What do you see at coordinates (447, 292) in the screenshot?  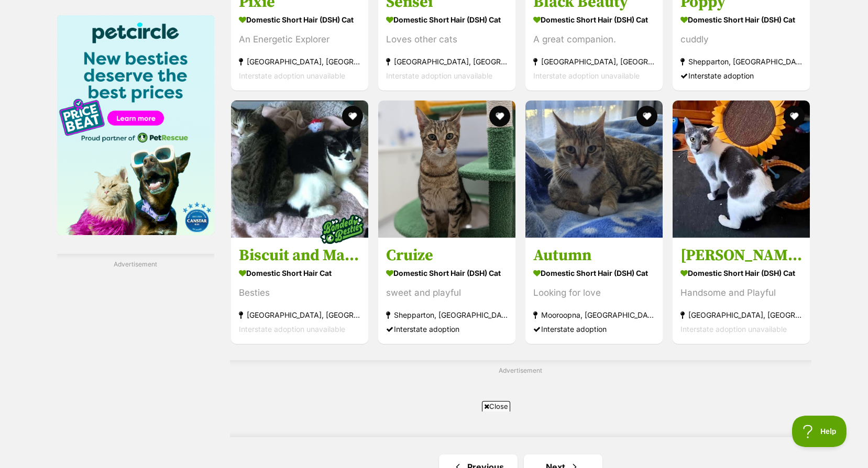 I see `div: sweet and playful` at bounding box center [447, 292].